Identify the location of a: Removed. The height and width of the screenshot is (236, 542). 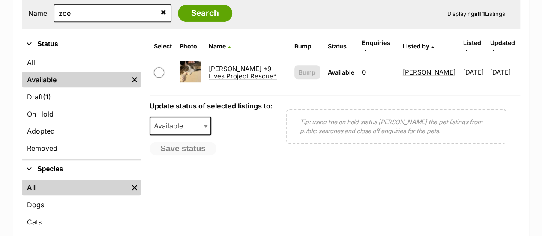
(81, 148).